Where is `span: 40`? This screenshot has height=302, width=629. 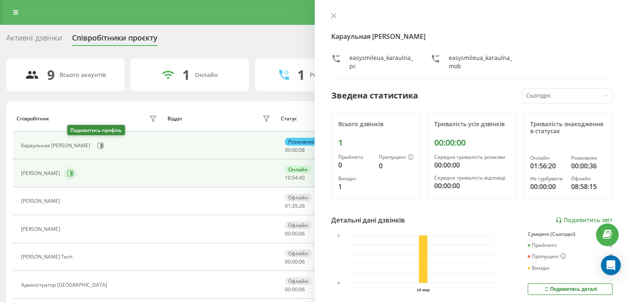
span: 40 is located at coordinates (302, 177).